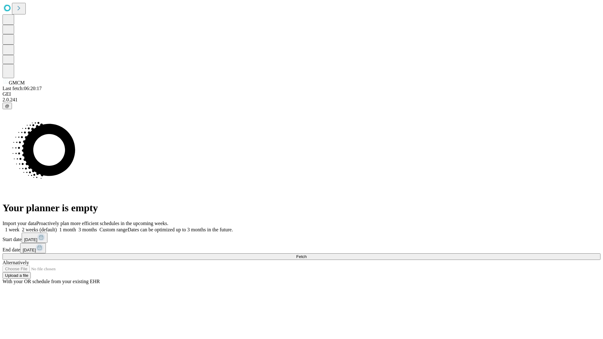 The height and width of the screenshot is (339, 603). Describe the element at coordinates (301, 94) in the screenshot. I see `div: GEI` at that location.